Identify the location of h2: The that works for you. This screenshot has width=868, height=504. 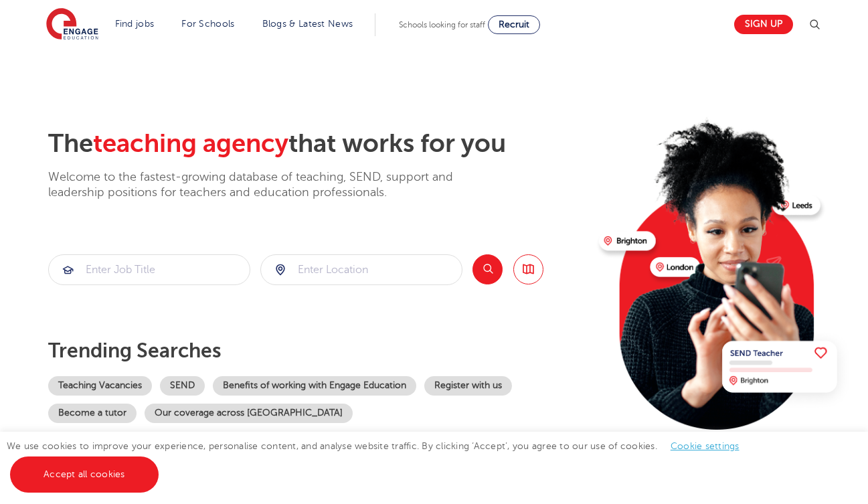
(318, 144).